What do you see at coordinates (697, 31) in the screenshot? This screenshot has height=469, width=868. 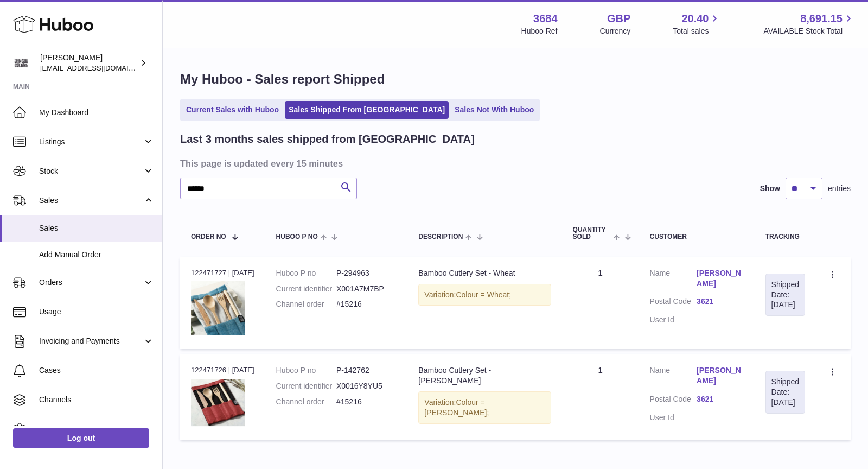 I see `span: Total sales` at bounding box center [697, 31].